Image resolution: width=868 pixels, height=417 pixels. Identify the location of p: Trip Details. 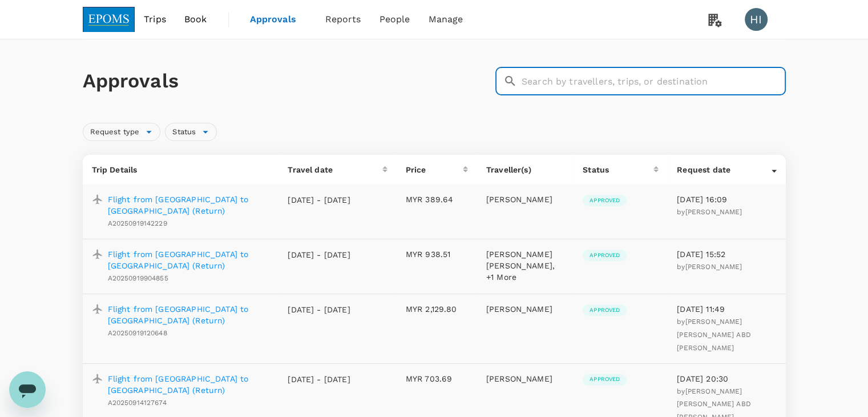
(181, 170).